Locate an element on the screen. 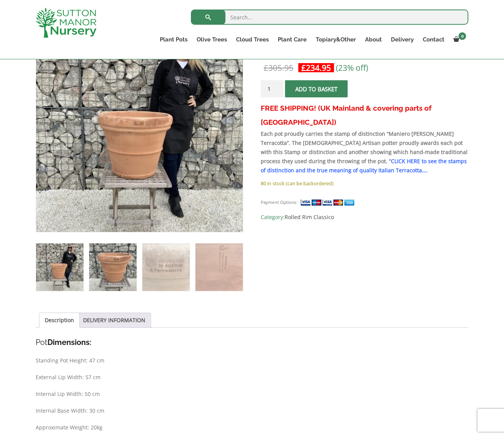 This screenshot has height=437, width=504. p: 80 in stock (can be backordered) is located at coordinates (365, 183).